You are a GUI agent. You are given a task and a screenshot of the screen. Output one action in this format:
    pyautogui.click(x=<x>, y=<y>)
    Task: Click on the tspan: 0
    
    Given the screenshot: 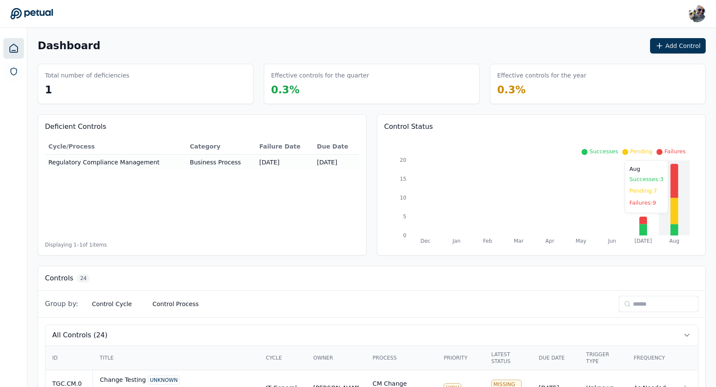 What is the action you would take?
    pyautogui.click(x=405, y=235)
    